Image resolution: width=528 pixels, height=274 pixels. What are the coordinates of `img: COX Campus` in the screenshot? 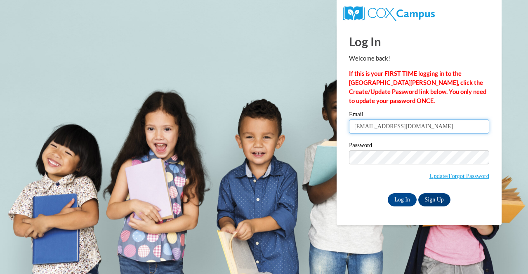 It's located at (388, 14).